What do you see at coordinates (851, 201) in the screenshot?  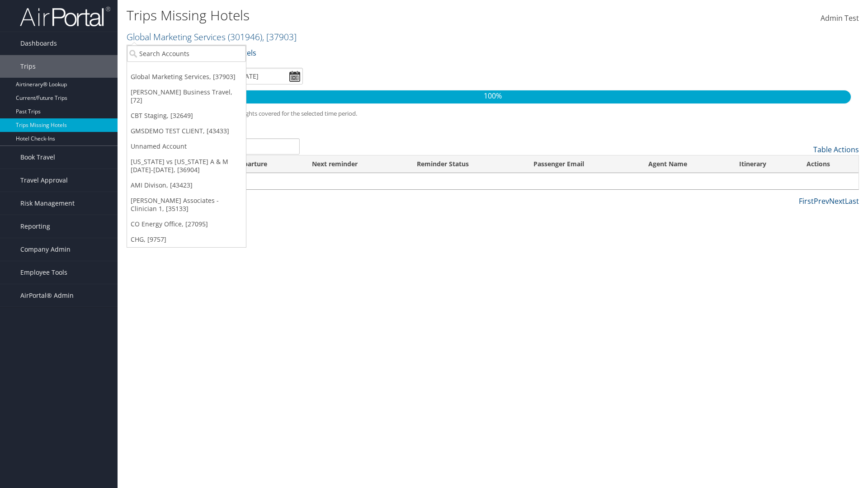 I see `a: Last` at bounding box center [851, 201].